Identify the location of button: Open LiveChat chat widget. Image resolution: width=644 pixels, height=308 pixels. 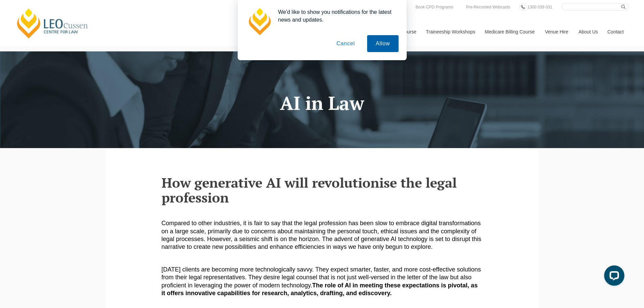
(16, 13).